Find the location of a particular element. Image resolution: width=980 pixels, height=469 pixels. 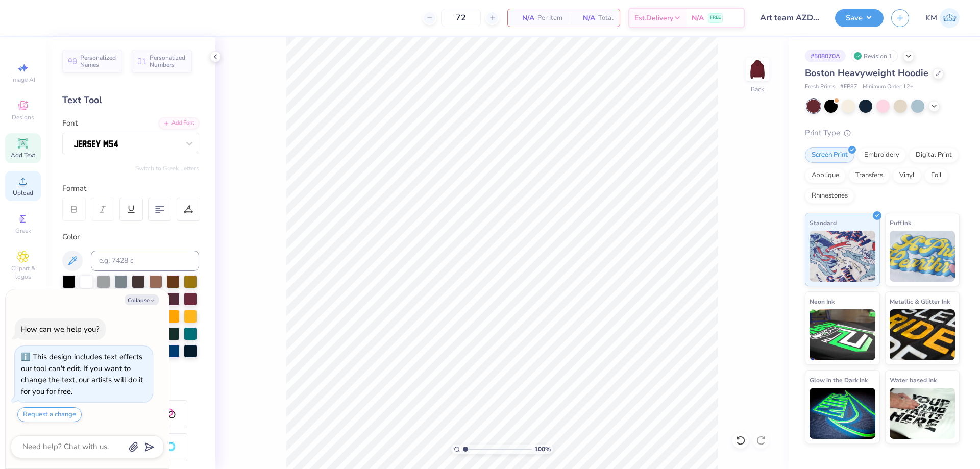

span: Puff Ink is located at coordinates (900, 222).